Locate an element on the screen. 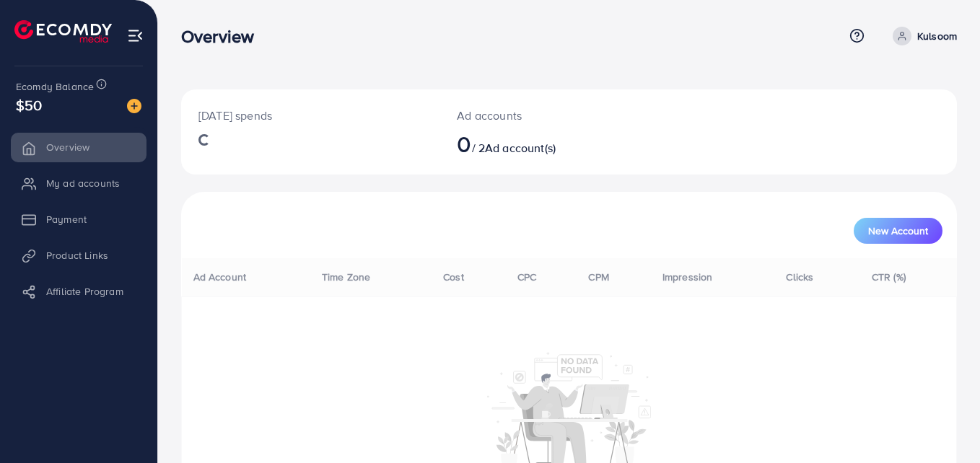 This screenshot has height=463, width=980. p: Ad accounts is located at coordinates (536, 115).